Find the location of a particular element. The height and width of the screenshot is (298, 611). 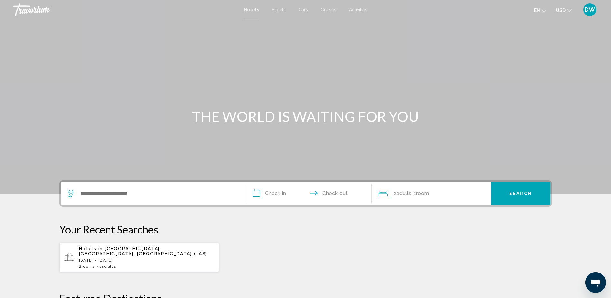

button: Change currency is located at coordinates (564, 10).